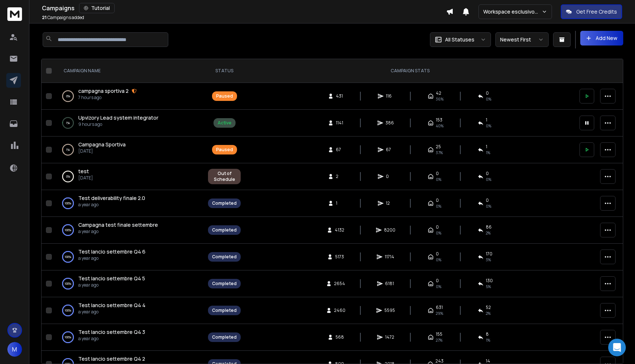 Image resolution: width=635 pixels, height=364 pixels. I want to click on span: Campagna Sportiva, so click(102, 144).